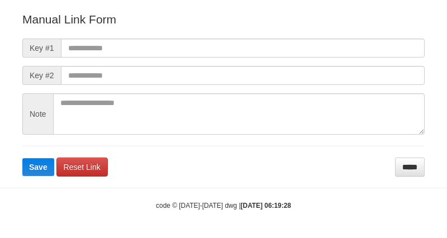 This screenshot has height=238, width=447. I want to click on span: Key #2, so click(41, 75).